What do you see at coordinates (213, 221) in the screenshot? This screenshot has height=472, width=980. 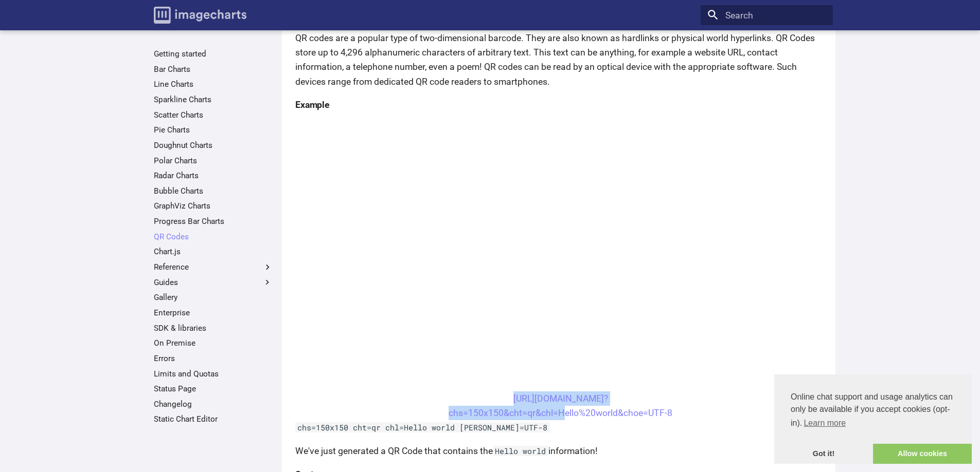 I see `a: Progress Bar Charts` at bounding box center [213, 221].